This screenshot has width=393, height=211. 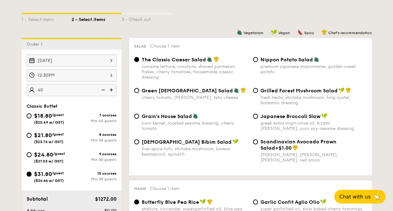 What do you see at coordinates (350, 33) in the screenshot?
I see `span: Chef's recommendation` at bounding box center [350, 33].